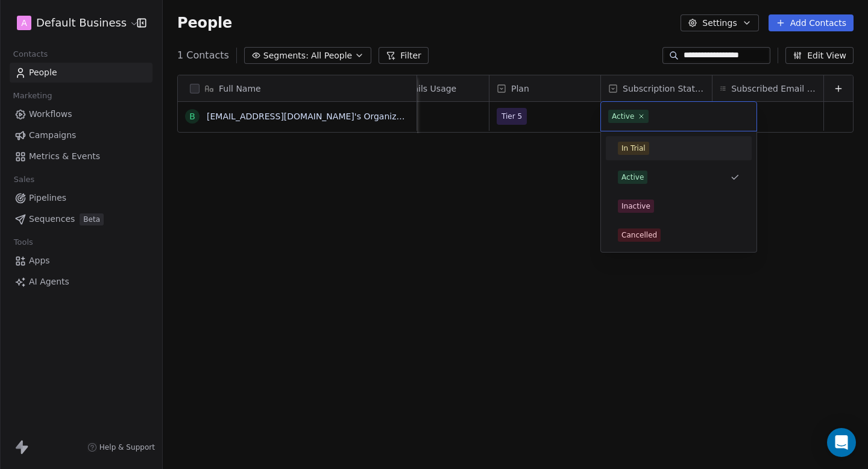  Describe the element at coordinates (633, 148) in the screenshot. I see `div: In Trial` at that location.